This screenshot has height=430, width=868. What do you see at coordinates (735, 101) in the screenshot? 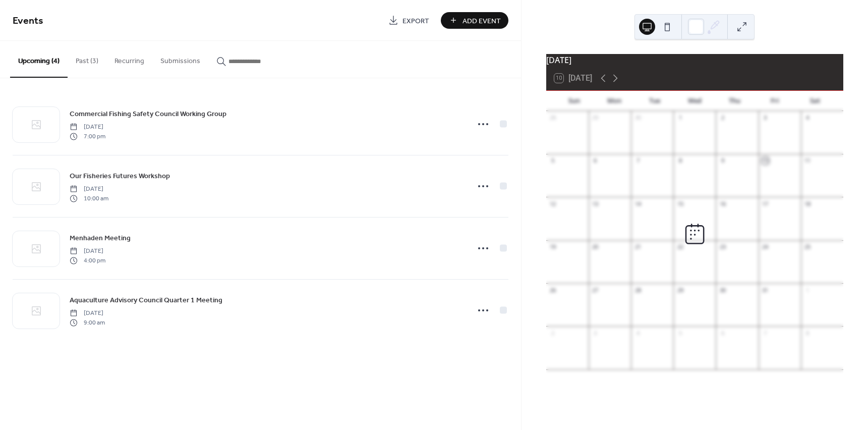
I see `div: Thu` at bounding box center [735, 101].